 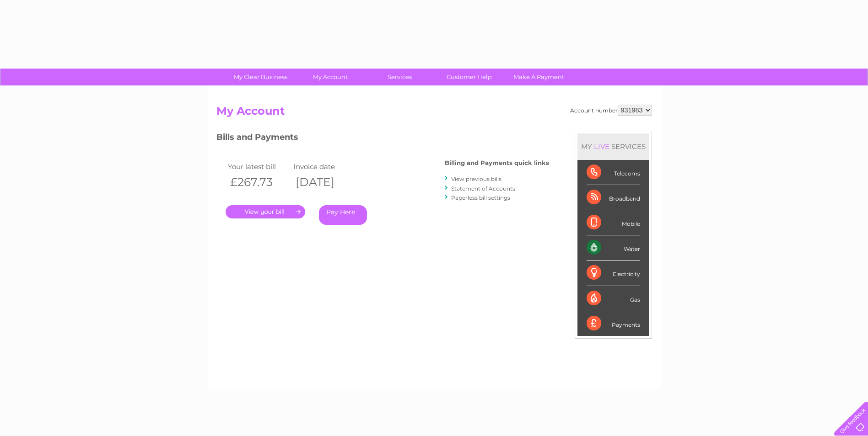 I want to click on h4: Billing and Payments quick links, so click(x=497, y=163).